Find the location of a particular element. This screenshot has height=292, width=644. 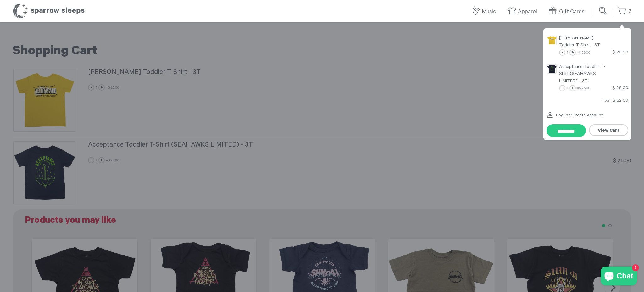

a: 2 is located at coordinates (624, 11).